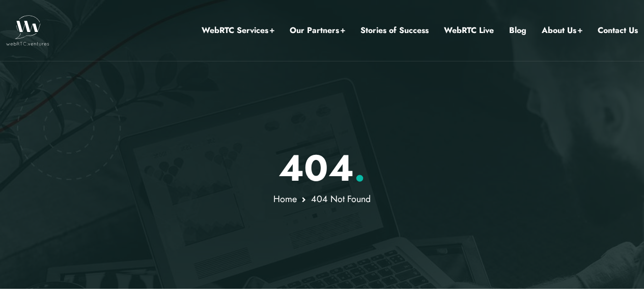 The height and width of the screenshot is (297, 644). Describe the element at coordinates (285, 200) in the screenshot. I see `span: Home` at that location.